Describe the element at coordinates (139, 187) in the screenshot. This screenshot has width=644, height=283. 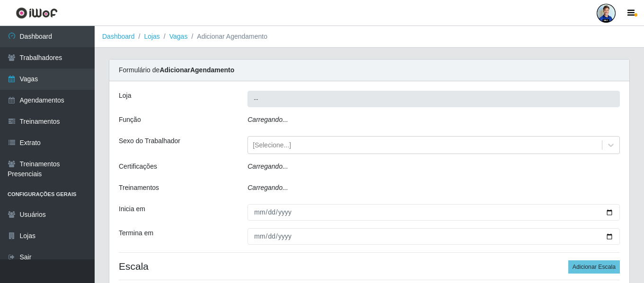
I see `label: Treinamentos` at that location.